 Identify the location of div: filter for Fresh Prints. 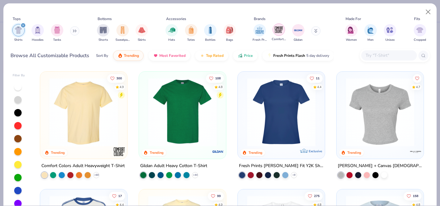
(260, 33).